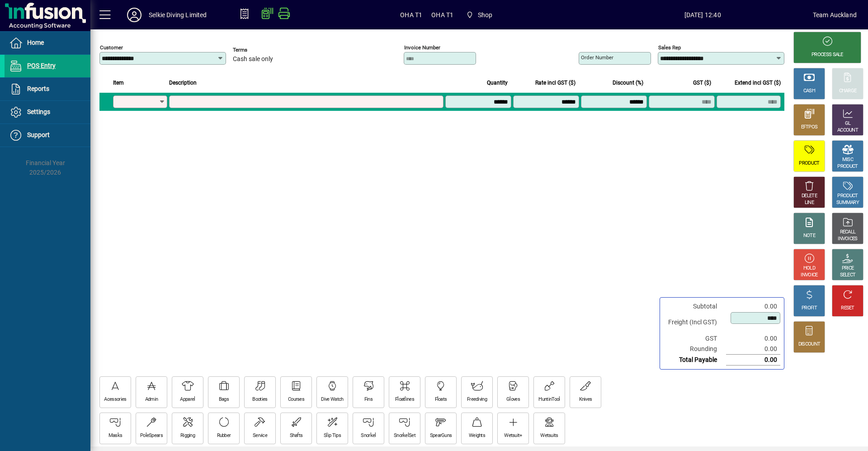  Describe the element at coordinates (48, 112) in the screenshot. I see `a: Settings` at that location.